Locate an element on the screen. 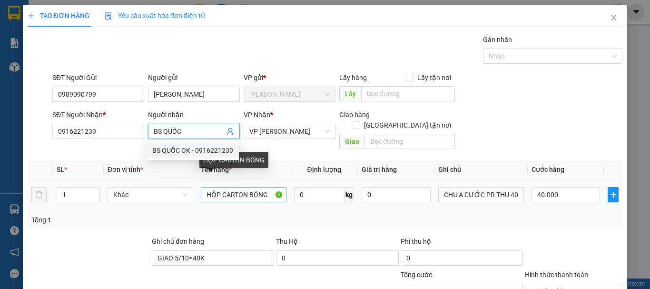 This screenshot has width=650, height=289. span: Giá trị hàng is located at coordinates (379, 169).